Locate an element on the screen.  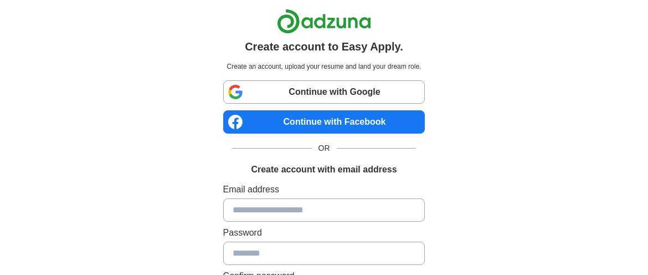
a: Continue with Facebook is located at coordinates (324, 122).